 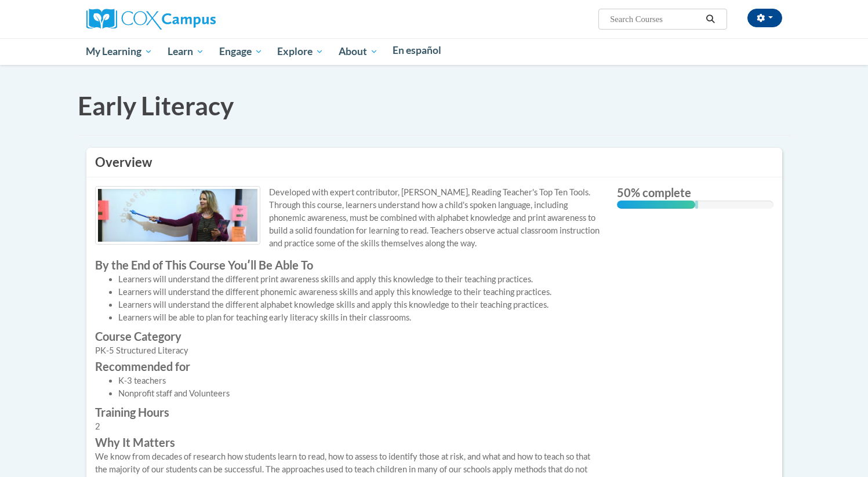 What do you see at coordinates (347, 442) in the screenshot?
I see `label: Why It Matters` at bounding box center [347, 442].